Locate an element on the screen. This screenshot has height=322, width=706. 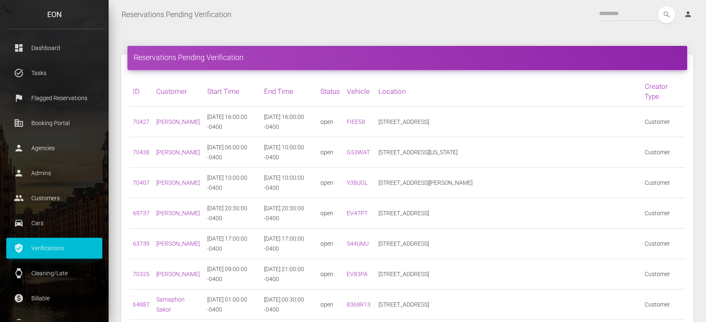
p: Verifications is located at coordinates (54, 249).